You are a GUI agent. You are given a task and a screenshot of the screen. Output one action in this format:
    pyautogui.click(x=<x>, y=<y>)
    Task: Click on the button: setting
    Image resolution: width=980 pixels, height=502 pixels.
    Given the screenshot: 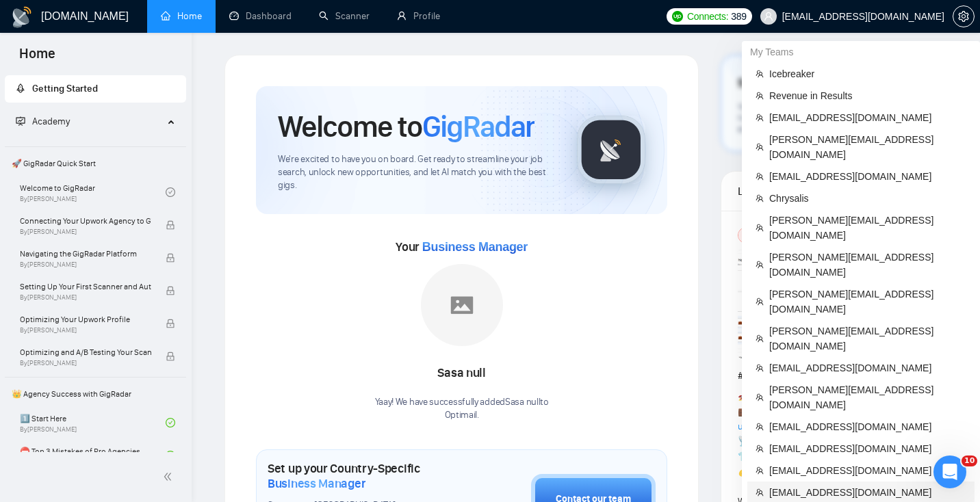 What is the action you would take?
    pyautogui.click(x=964, y=16)
    